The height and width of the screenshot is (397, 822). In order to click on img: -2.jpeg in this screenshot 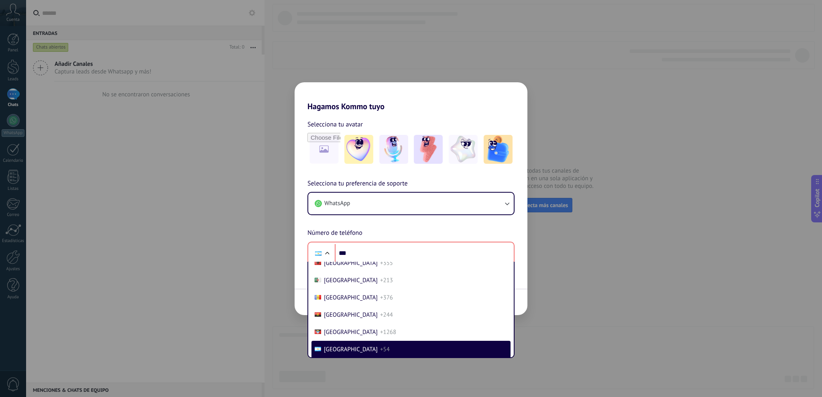, I will do `click(394, 149)`.